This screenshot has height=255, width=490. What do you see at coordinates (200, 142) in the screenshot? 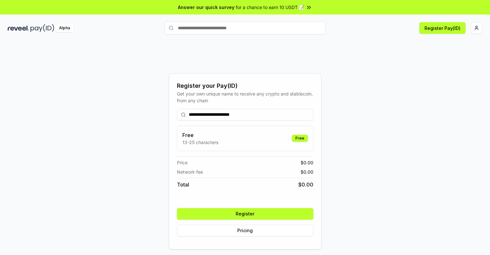
I see `p: 13-25 characters` at bounding box center [200, 142].